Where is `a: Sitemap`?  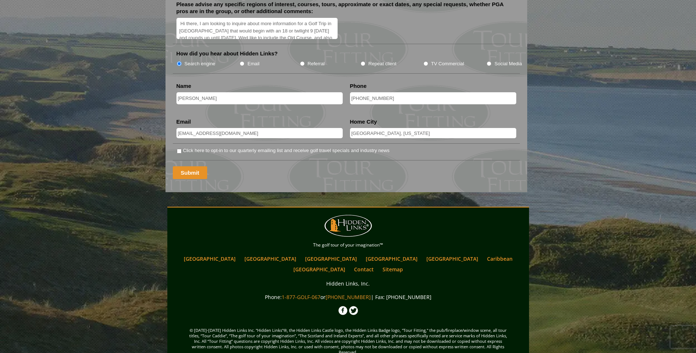 a: Sitemap is located at coordinates (393, 269).